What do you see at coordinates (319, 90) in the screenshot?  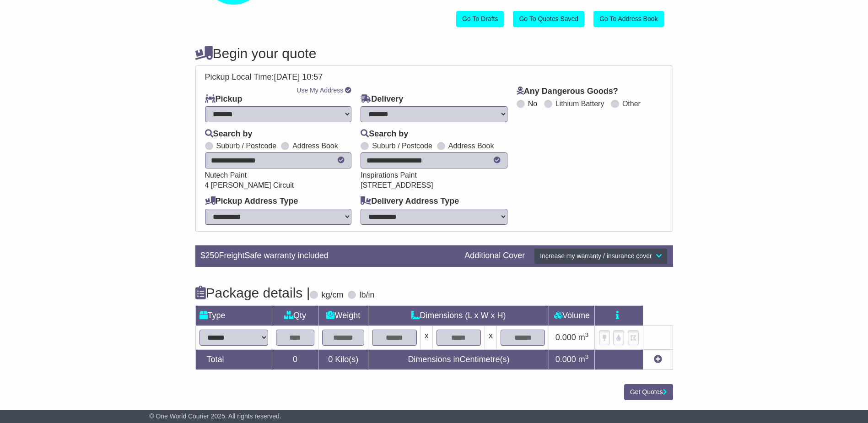 I see `a: Use My Address` at bounding box center [319, 90].